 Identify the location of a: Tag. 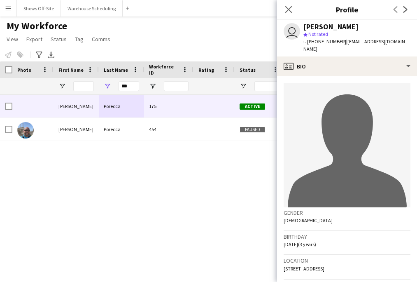
(79, 39).